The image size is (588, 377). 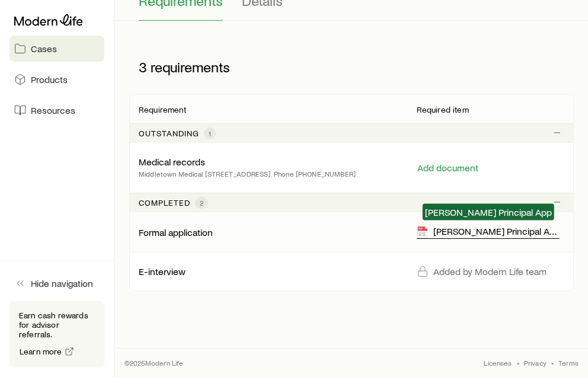 I want to click on span: requirements, so click(x=190, y=67).